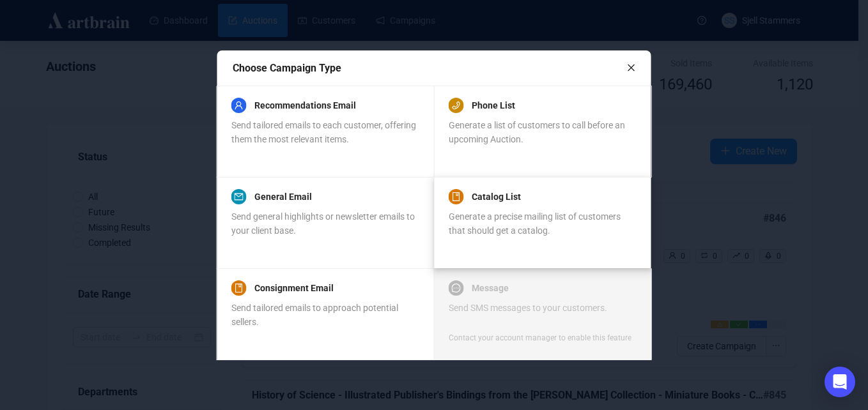  Describe the element at coordinates (430, 67) in the screenshot. I see `div: Choose Campaign Type` at that location.